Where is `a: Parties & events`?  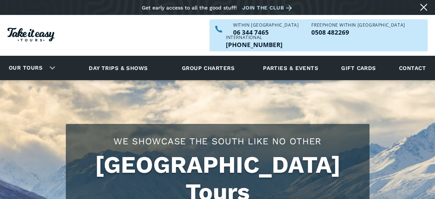
a: Parties & events is located at coordinates (291, 68).